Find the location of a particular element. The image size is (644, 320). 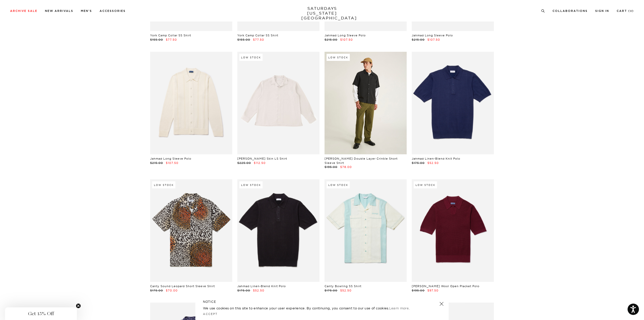

p: We use cookies on this site to enhance your user experience. By continuing, you consent to our us... is located at coordinates (313, 308).